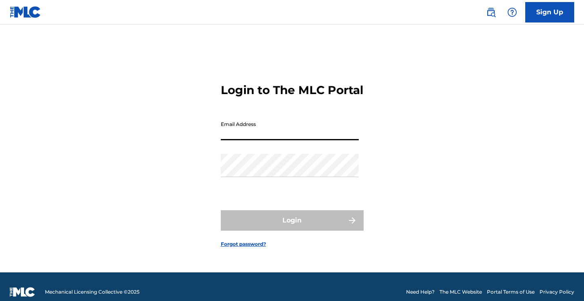 This screenshot has height=301, width=584. Describe the element at coordinates (512, 12) in the screenshot. I see `div: Help` at that location.